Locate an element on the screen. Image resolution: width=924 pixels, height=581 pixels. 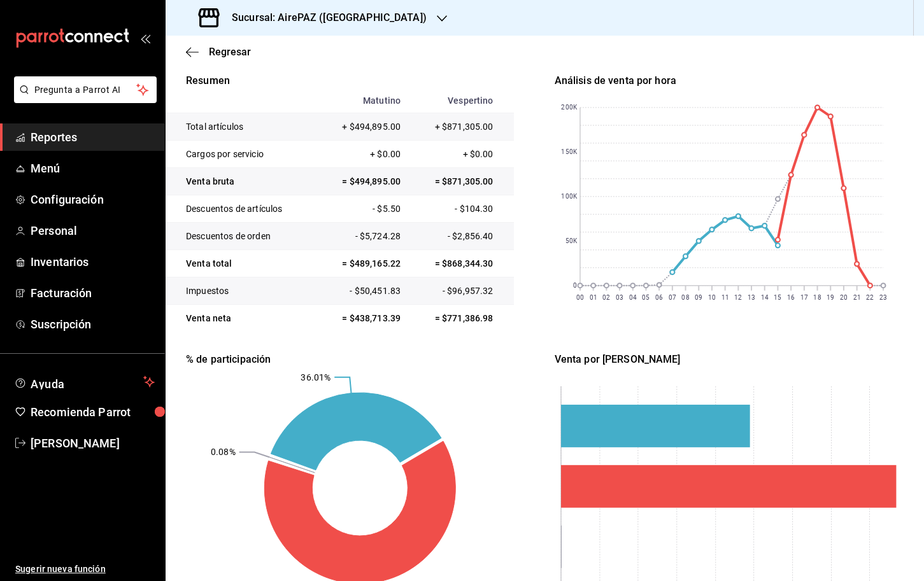
td: + $494,895.00 is located at coordinates (363, 127).